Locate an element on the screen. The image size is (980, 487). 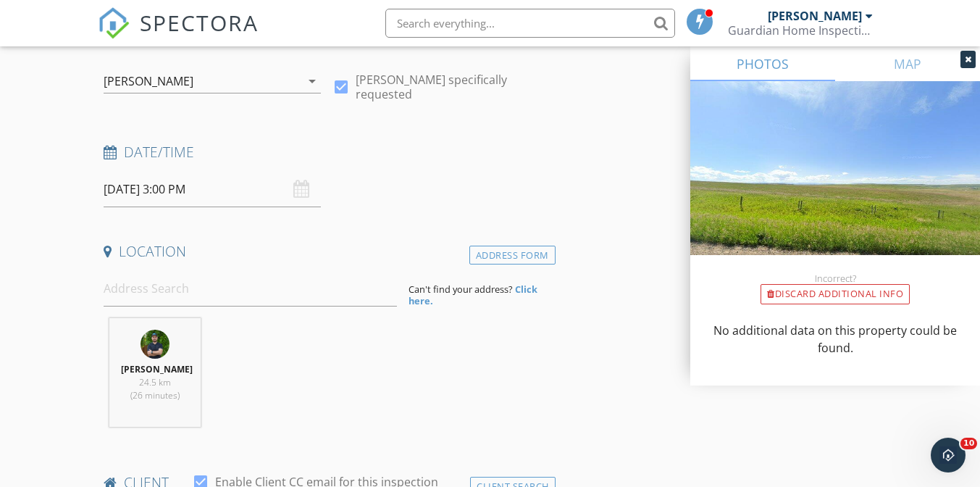
a: SPECTORA is located at coordinates (178, 35).